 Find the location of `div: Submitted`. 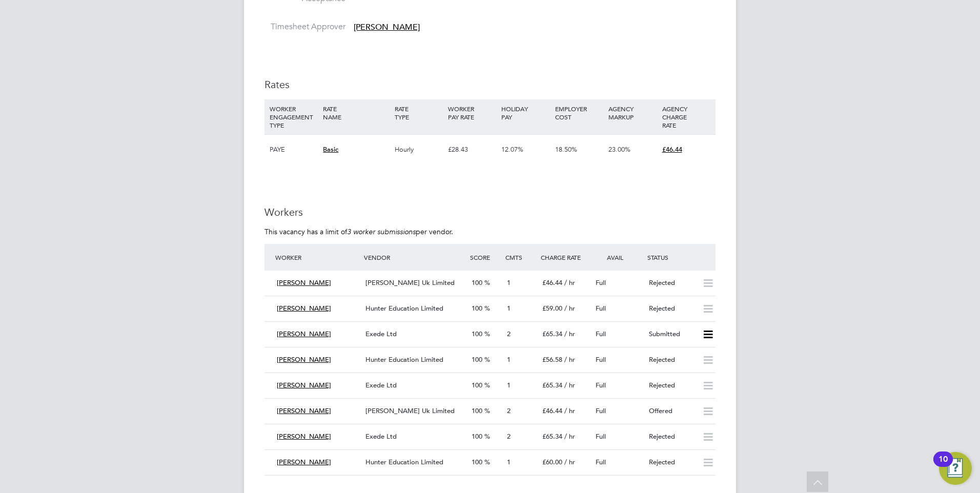

div: Submitted is located at coordinates (672, 334).